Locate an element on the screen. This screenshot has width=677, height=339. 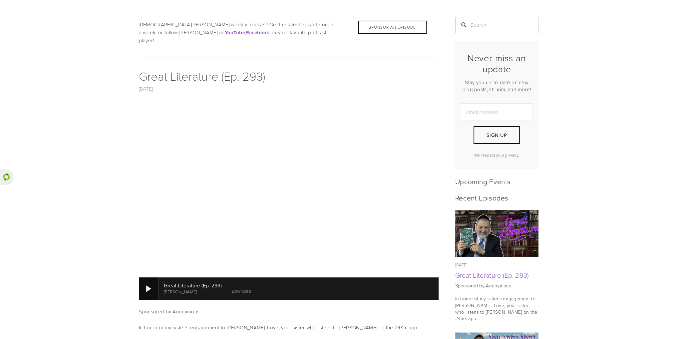
img: Great Literature (Ep. 293) is located at coordinates (496, 233).